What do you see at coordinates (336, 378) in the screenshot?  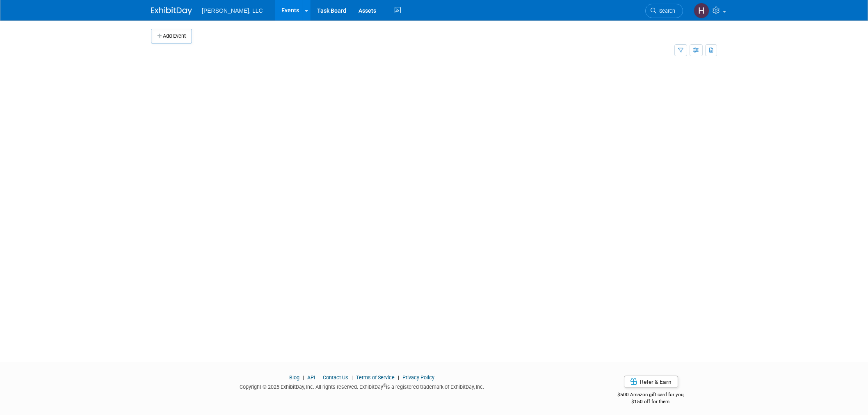 I see `a: Contact Us` at bounding box center [336, 378].